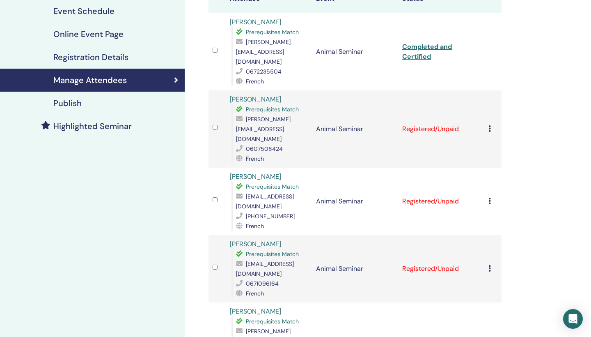 The height and width of the screenshot is (337, 591). I want to click on span: 0672235504, so click(264, 71).